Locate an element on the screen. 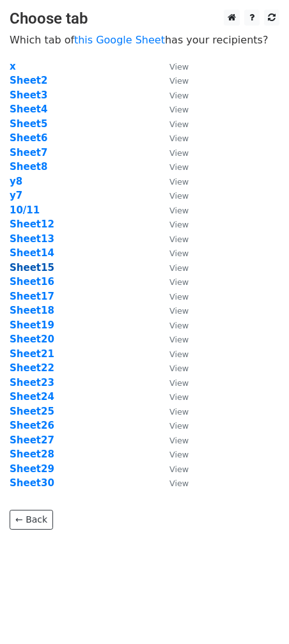 Image resolution: width=289 pixels, height=644 pixels. a: Sheet2 is located at coordinates (28, 80).